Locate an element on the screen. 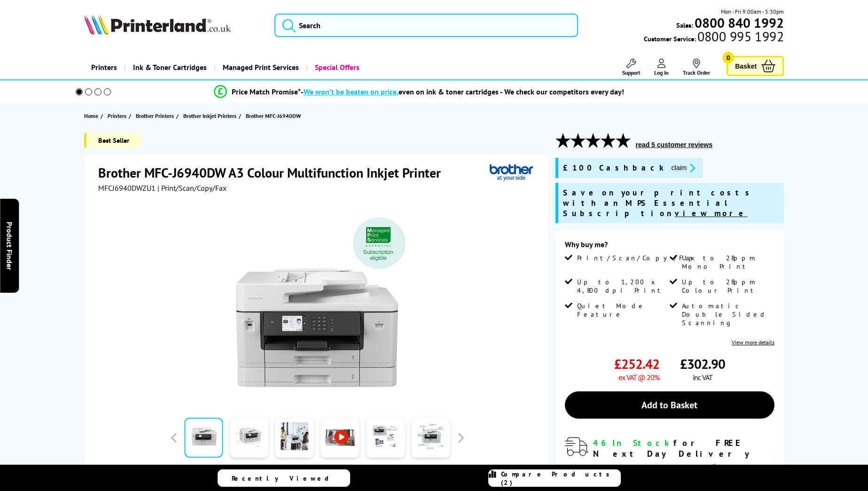  span: Brother Inkjet Printers is located at coordinates (210, 116).